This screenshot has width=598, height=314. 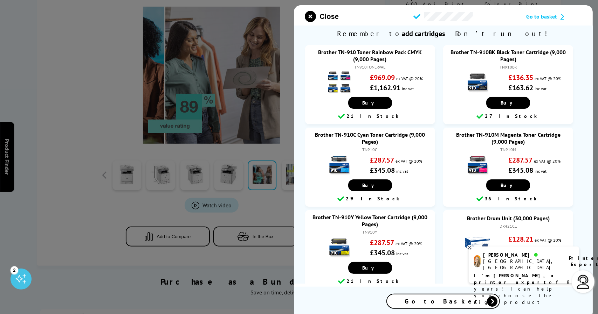 What do you see at coordinates (339, 82) in the screenshot?
I see `img: Brother TN-910 Toner Rainbow Pack CMYK (9,000 Pages)` at bounding box center [339, 82].